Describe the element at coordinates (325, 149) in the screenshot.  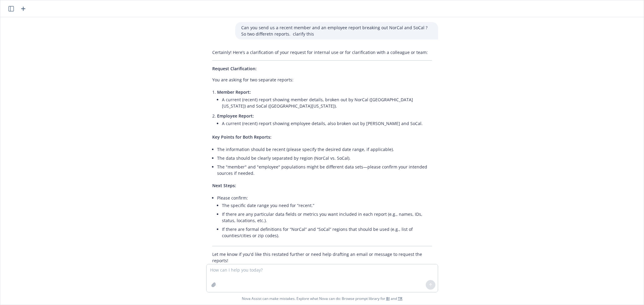
I see `li: The information should be recent (please specify the desired date range, if applicable).` at that location.